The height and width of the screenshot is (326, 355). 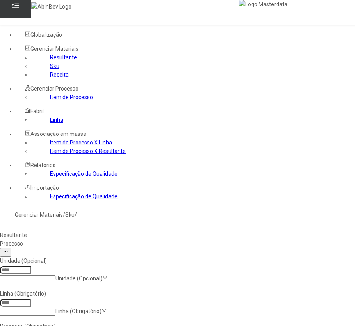 What do you see at coordinates (79, 279) in the screenshot?
I see `nz-select-placeholder: Unidade (Opcional)` at bounding box center [79, 279].